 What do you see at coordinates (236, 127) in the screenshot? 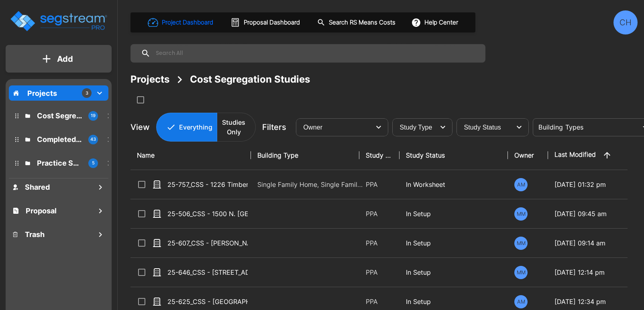
I see `button: Studies Only` at bounding box center [236, 127].